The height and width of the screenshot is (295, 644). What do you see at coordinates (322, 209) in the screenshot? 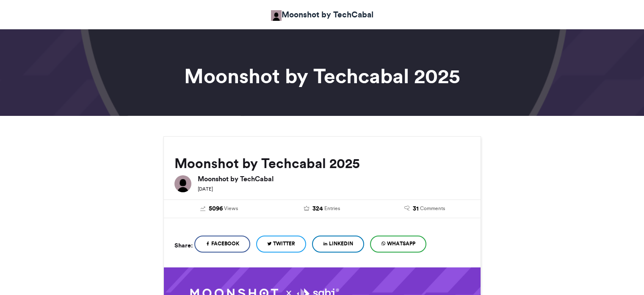
I see `a: 324 Entries` at bounding box center [322, 209].